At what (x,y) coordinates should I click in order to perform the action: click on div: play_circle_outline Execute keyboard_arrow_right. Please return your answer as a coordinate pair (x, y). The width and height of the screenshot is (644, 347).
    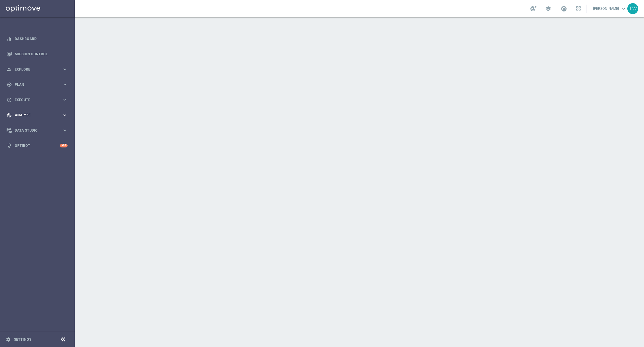
    Looking at the image, I should click on (37, 100).